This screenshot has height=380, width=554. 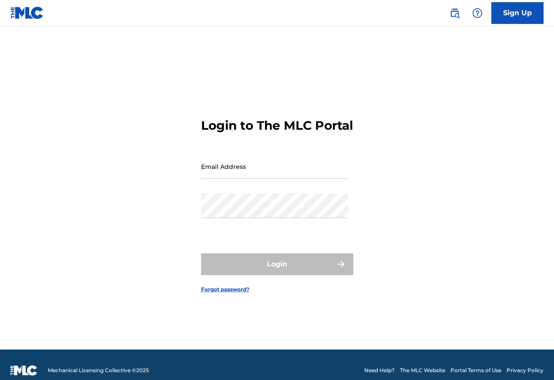 I want to click on a: Privacy Policy, so click(x=525, y=371).